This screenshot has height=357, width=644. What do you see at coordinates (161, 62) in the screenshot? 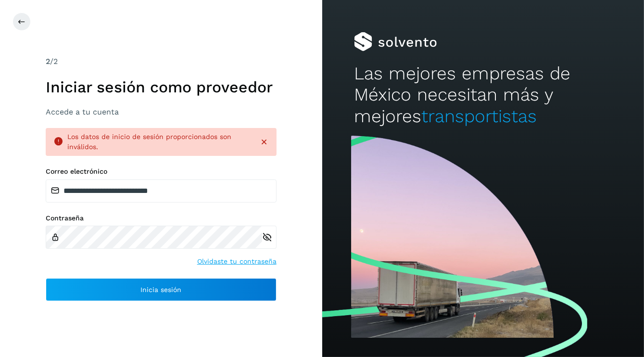
I see `div: /2` at bounding box center [161, 62].